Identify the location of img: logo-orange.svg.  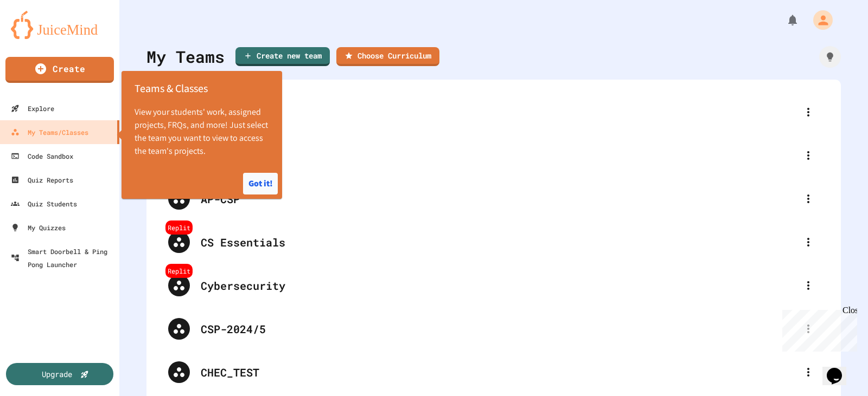
(60, 25).